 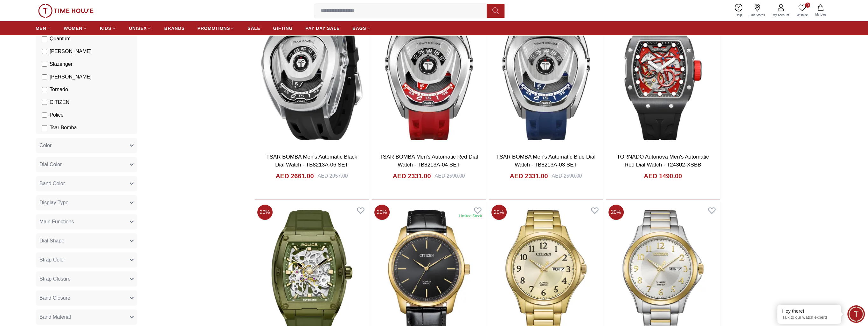 I want to click on span: Color, so click(x=46, y=146).